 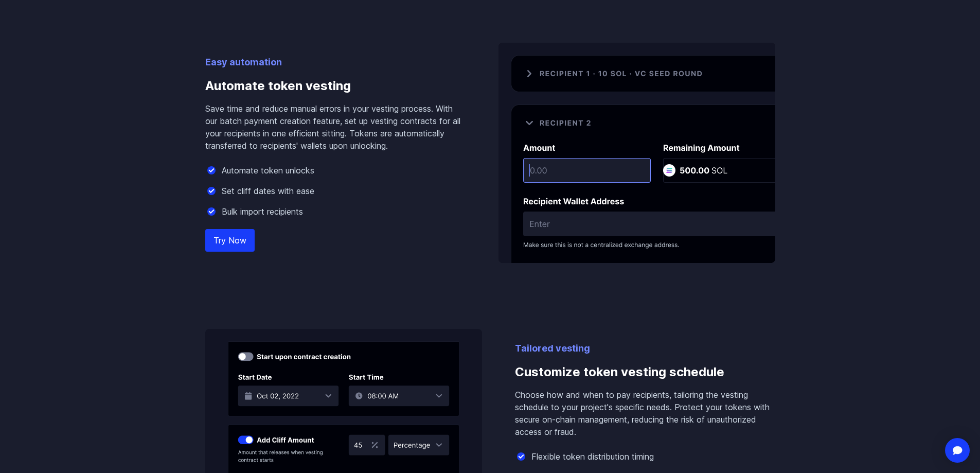 I want to click on img: Automate token vesting, so click(x=637, y=153).